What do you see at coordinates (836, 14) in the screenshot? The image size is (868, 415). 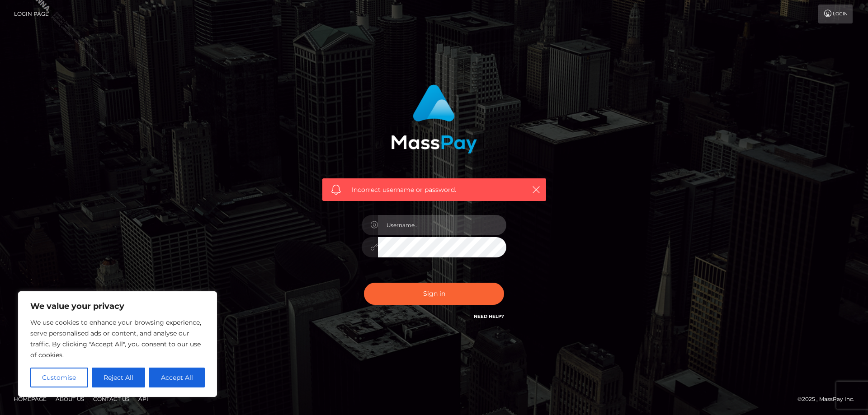 I see `a: Login` at bounding box center [836, 14].